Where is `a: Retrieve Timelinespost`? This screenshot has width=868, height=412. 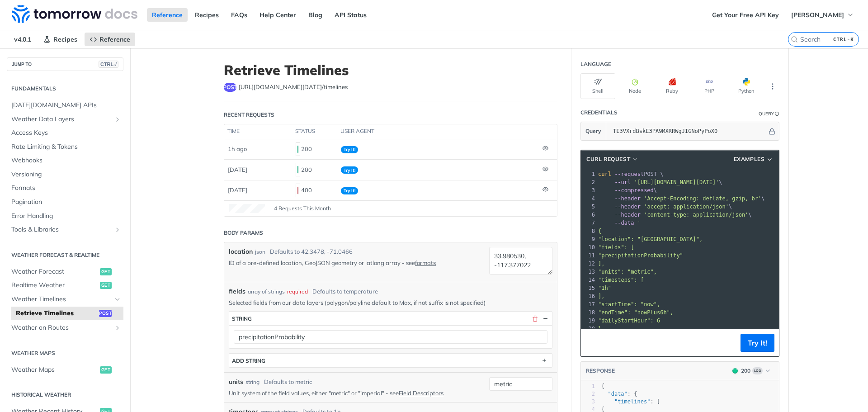
a: Retrieve Timelinespost is located at coordinates (67, 314).